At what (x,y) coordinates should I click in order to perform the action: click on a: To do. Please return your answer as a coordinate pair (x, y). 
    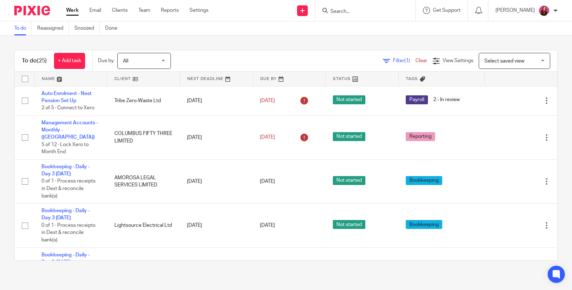
    Looking at the image, I should click on (23, 28).